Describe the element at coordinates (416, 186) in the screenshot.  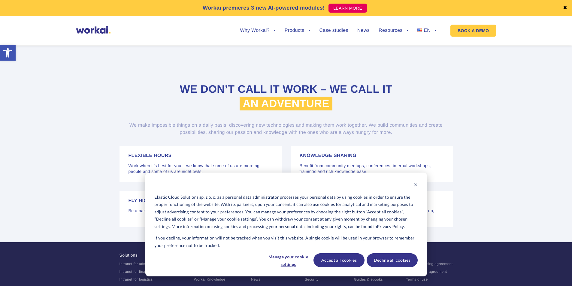
I see `button: Dismiss cookie banner` at that location.